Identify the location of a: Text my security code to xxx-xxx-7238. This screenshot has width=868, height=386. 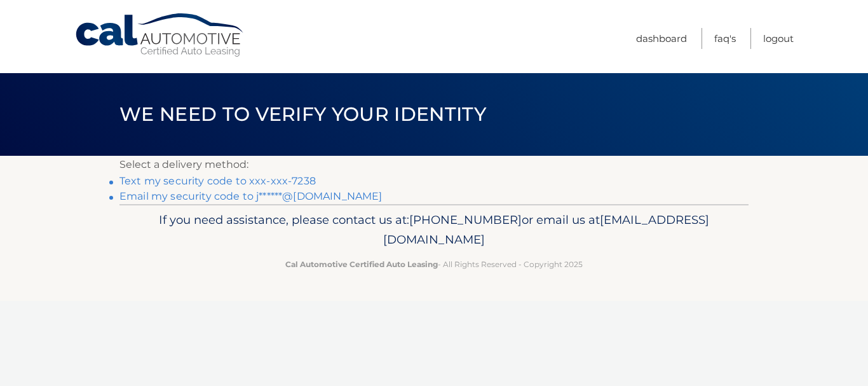
(217, 180).